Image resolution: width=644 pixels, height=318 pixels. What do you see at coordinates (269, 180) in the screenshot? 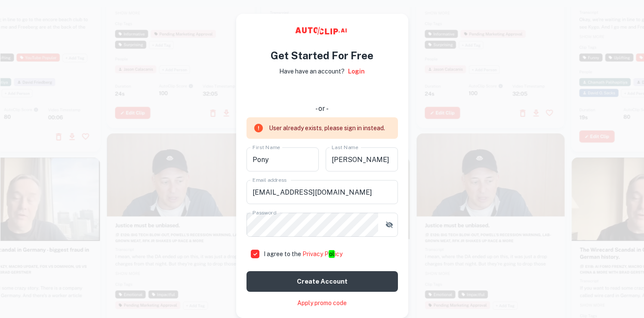
I see `label: Email address` at bounding box center [269, 180].